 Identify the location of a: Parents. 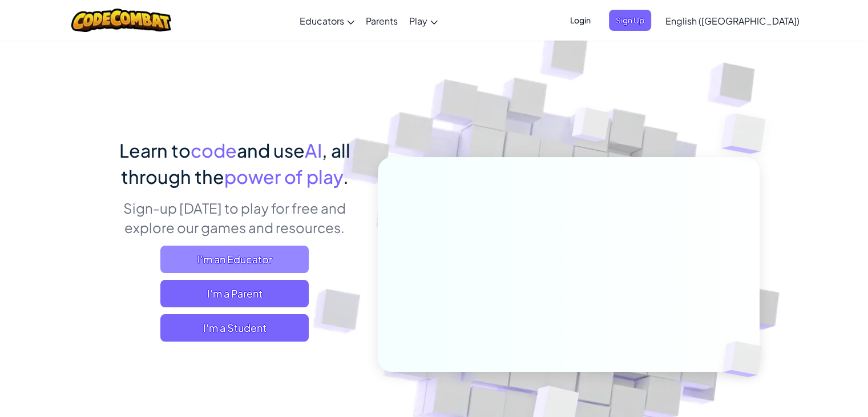
(382, 21).